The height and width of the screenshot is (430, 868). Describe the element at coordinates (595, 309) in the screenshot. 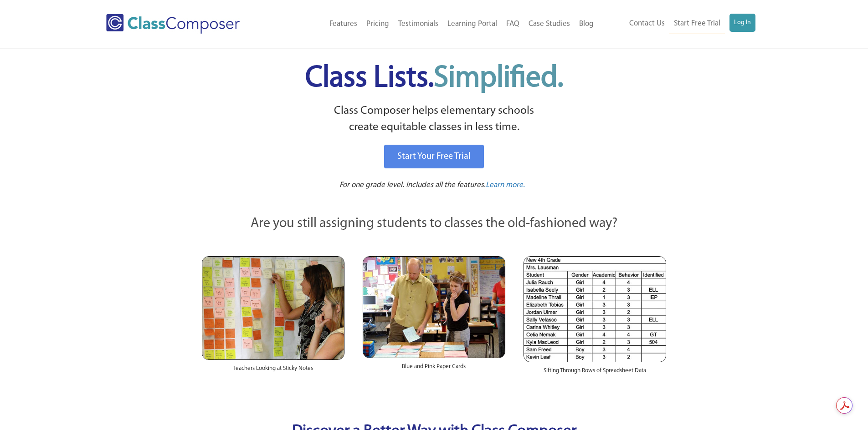

I see `img: Spreadsheets` at that location.